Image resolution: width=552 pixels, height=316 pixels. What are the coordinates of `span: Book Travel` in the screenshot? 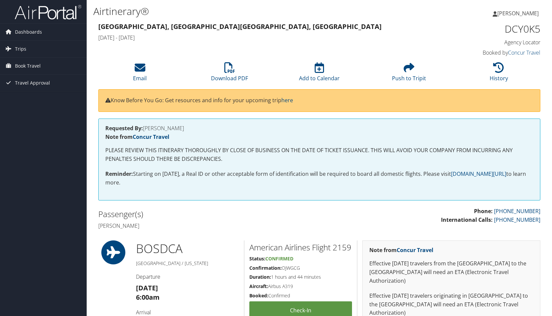 It's located at (28, 66).